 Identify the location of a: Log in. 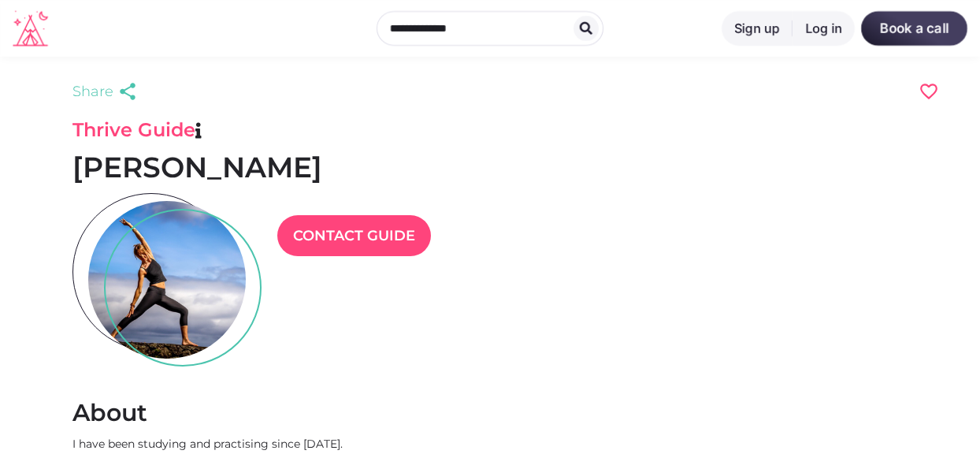
(823, 28).